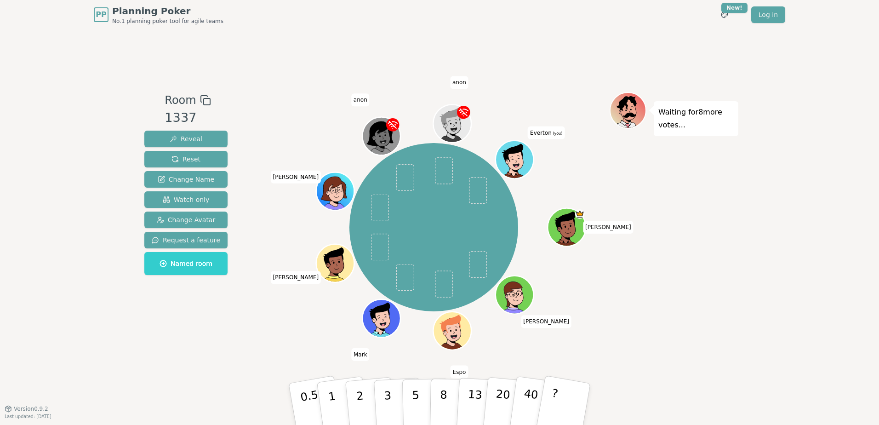  I want to click on span: Named room, so click(186, 263).